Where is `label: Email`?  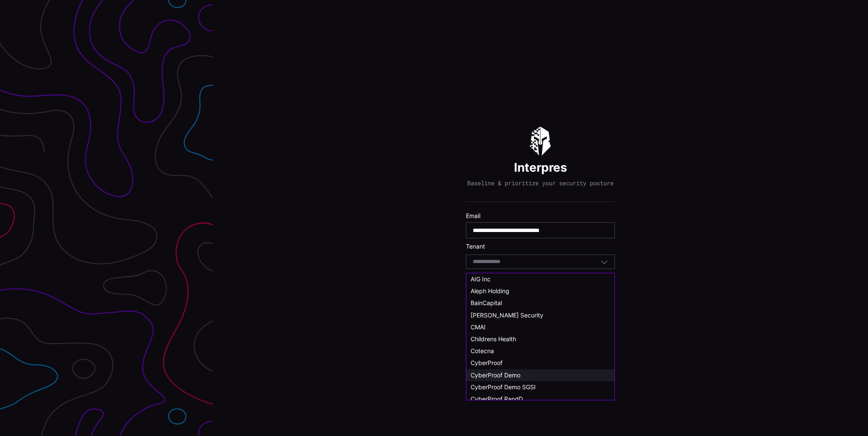 label: Email is located at coordinates (541, 216).